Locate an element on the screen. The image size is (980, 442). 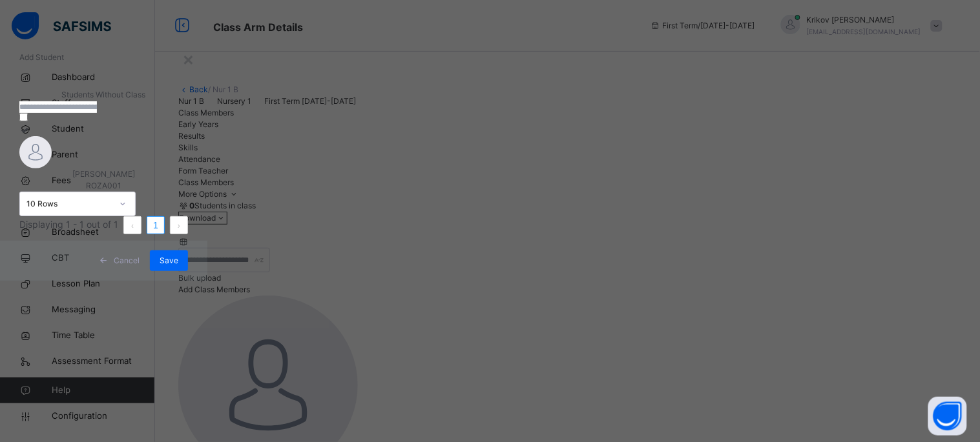
li: Displaying 1 - 1 out of 1 is located at coordinates (69, 225).